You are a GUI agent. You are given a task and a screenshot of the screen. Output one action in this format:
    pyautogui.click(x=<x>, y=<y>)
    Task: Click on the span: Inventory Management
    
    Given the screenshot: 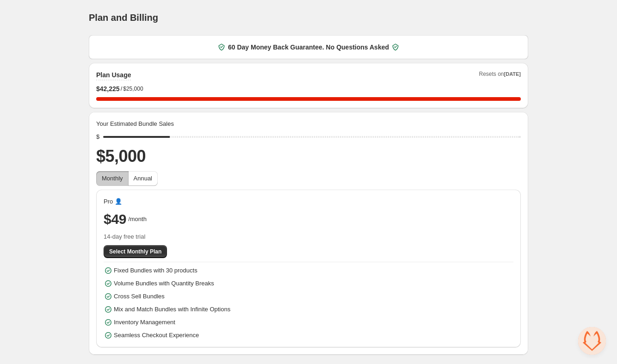 What is the action you would take?
    pyautogui.click(x=144, y=322)
    